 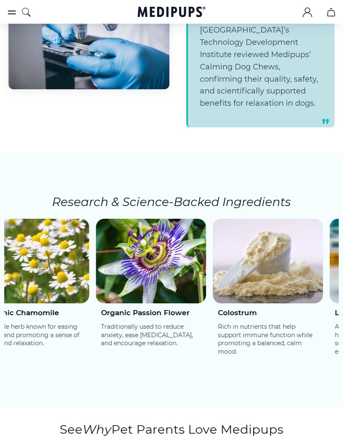 I want to click on h4: Colostrum, so click(x=268, y=313).